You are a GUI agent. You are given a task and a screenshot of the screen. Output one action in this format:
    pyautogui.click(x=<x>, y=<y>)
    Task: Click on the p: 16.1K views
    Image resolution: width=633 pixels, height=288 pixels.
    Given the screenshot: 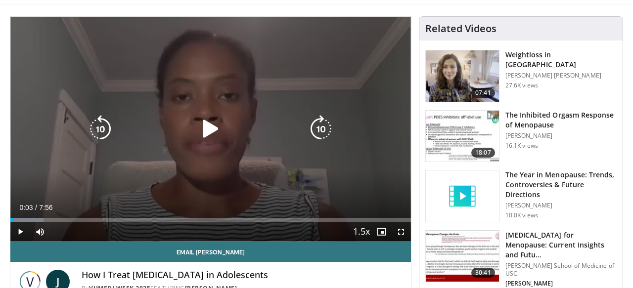 What is the action you would take?
    pyautogui.click(x=522, y=146)
    